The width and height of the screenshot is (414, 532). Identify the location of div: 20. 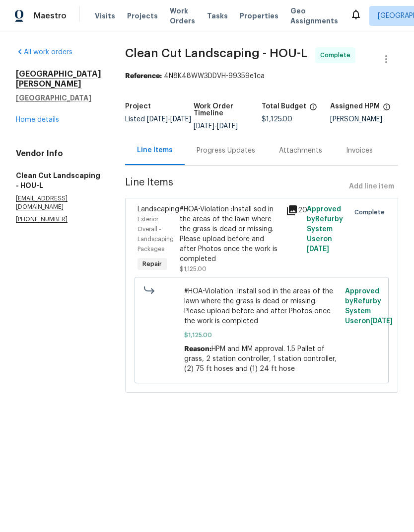
(294, 211).